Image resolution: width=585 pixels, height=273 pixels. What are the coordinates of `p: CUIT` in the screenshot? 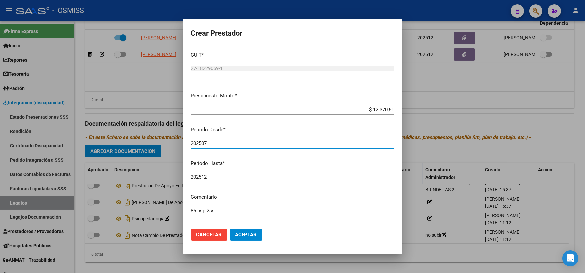 It's located at (293, 55).